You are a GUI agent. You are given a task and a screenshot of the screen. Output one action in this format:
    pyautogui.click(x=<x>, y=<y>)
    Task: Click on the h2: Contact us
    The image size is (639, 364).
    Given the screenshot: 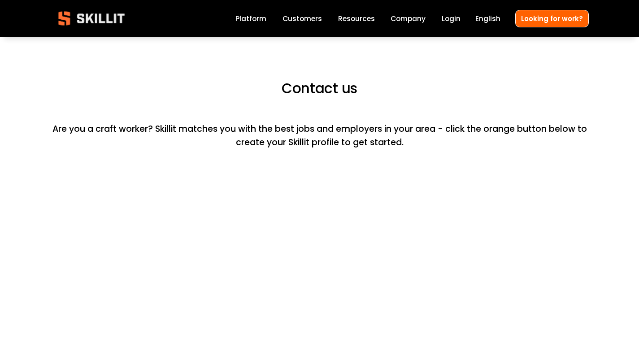 What is the action you would take?
    pyautogui.click(x=320, y=88)
    